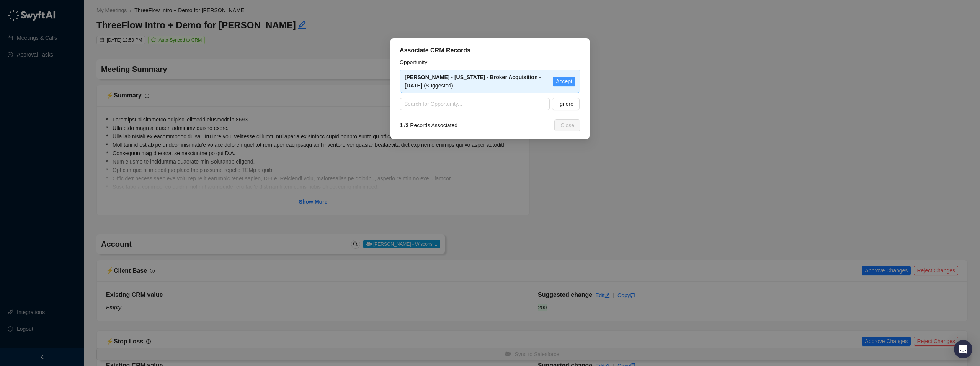 This screenshot has width=980, height=366. What do you see at coordinates (490, 50) in the screenshot?
I see `div: Associate CRM Records` at bounding box center [490, 50].